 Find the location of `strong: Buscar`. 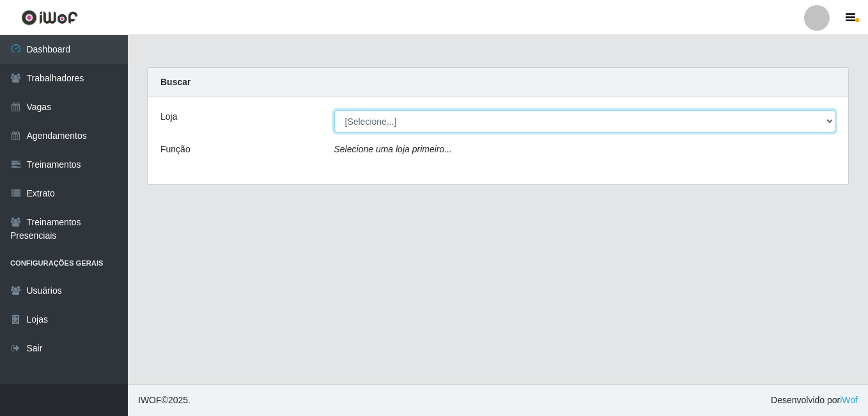

strong: Buscar is located at coordinates (175, 82).